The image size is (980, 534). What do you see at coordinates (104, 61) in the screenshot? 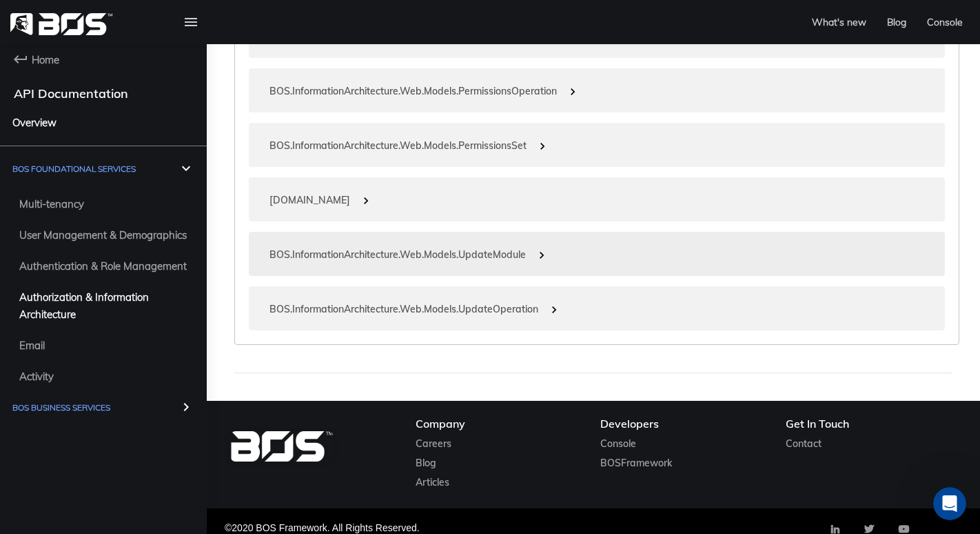
I see `a: Home` at bounding box center [104, 61].